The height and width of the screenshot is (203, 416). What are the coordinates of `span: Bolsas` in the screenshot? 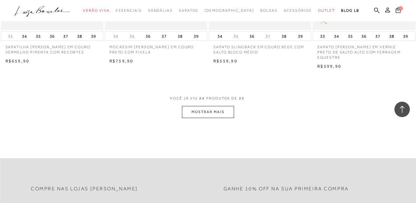 It's located at (269, 10).